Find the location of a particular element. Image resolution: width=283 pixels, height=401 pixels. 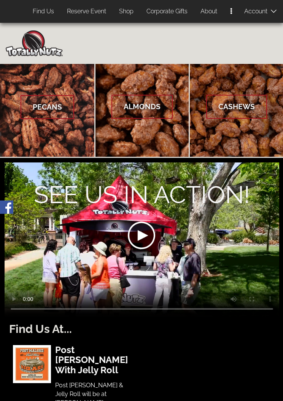

a: Shop is located at coordinates (126, 11).